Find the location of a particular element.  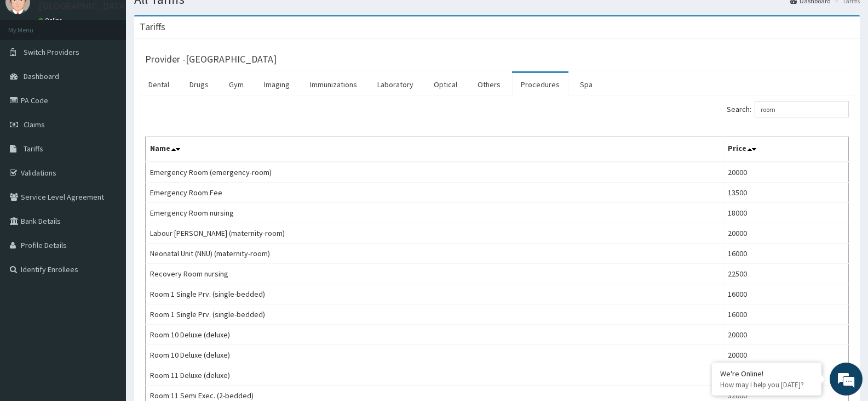

td: Emergency Room nursing is located at coordinates (434, 213).